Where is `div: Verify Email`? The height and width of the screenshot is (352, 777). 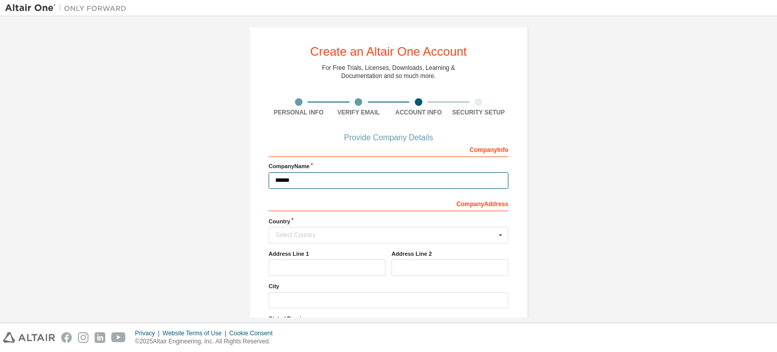 div: Verify Email is located at coordinates (359, 112).